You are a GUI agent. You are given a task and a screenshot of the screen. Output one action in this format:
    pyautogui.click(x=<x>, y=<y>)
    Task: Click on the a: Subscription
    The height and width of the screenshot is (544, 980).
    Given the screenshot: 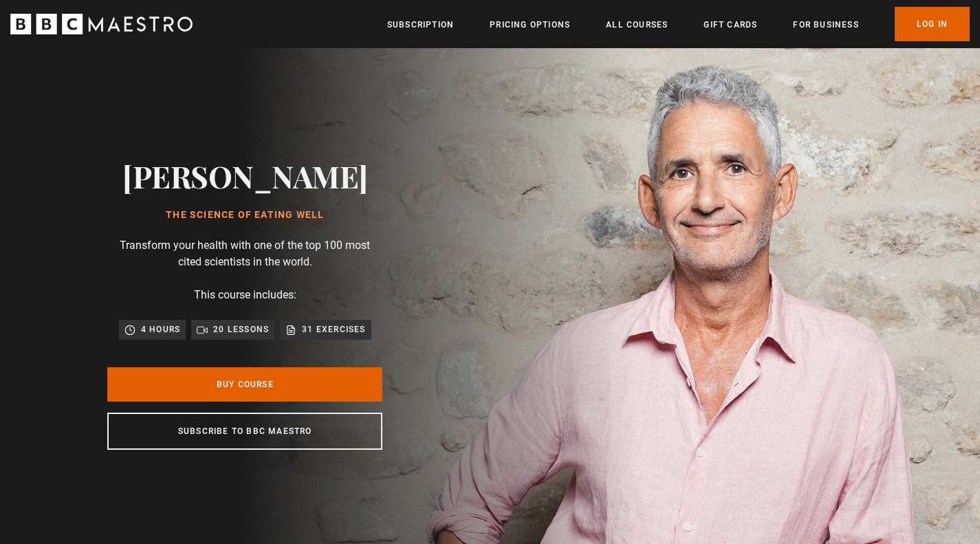 What is the action you would take?
    pyautogui.click(x=421, y=25)
    